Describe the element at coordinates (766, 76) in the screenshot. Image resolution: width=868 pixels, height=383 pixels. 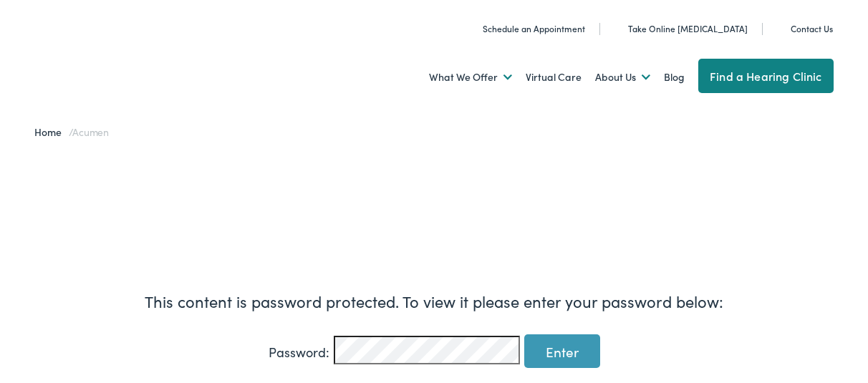
I see `a: Find a Hearing Clinic` at that location.